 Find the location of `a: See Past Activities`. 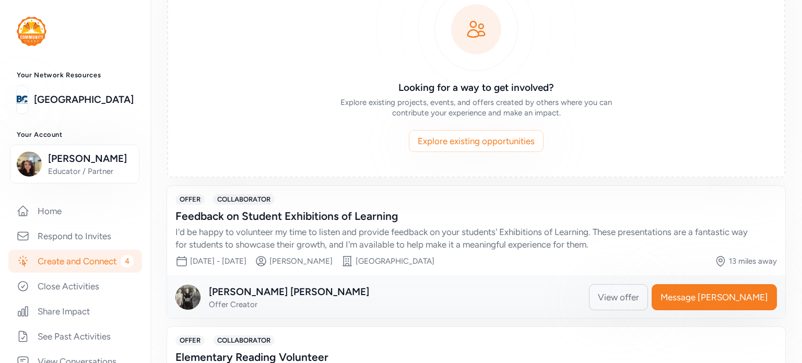

a: See Past Activities is located at coordinates (75, 336).